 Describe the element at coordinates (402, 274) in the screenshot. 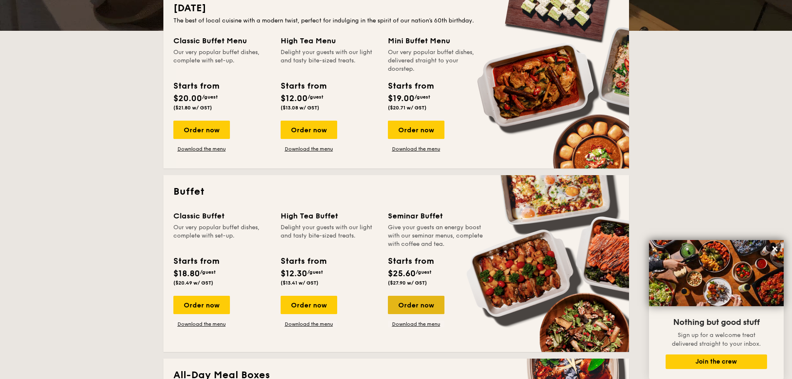

I see `span: $25.60` at that location.